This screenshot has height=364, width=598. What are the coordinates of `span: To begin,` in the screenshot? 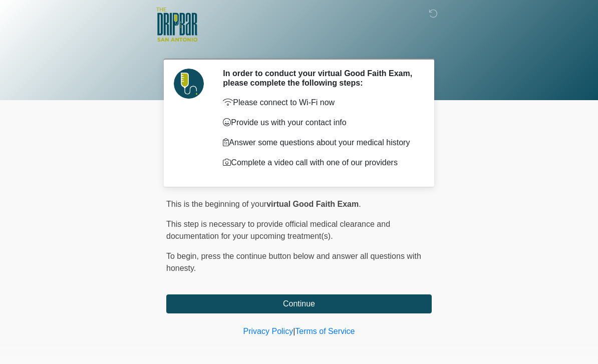 It's located at (183, 256).